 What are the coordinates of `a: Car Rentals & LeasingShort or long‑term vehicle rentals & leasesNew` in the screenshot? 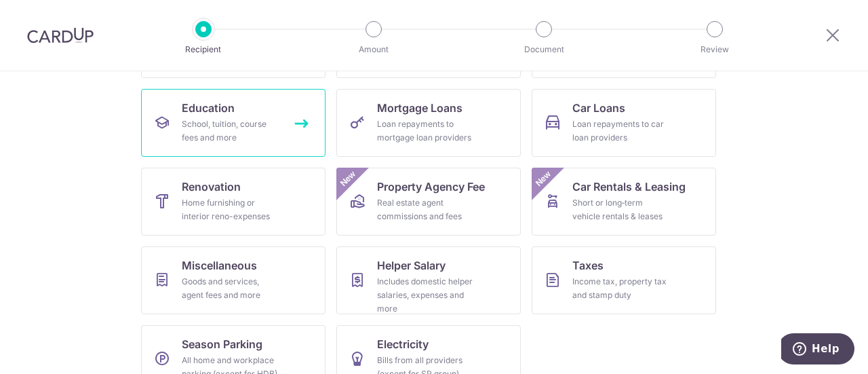 It's located at (624, 202).